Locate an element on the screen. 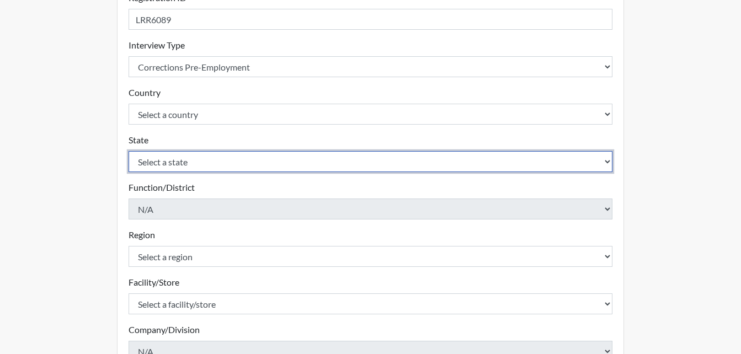 The image size is (741, 354). label: Facility/Store is located at coordinates (154, 282).